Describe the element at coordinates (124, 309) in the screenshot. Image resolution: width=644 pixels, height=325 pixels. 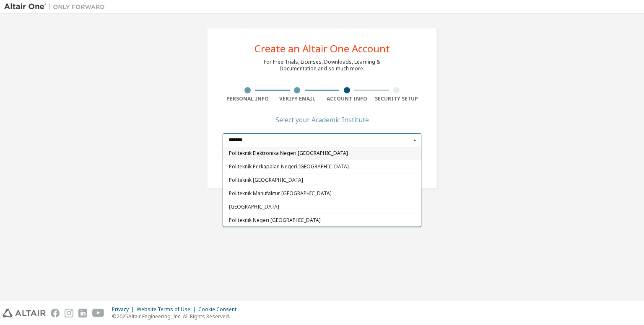
I see `div: Privacy` at that location.